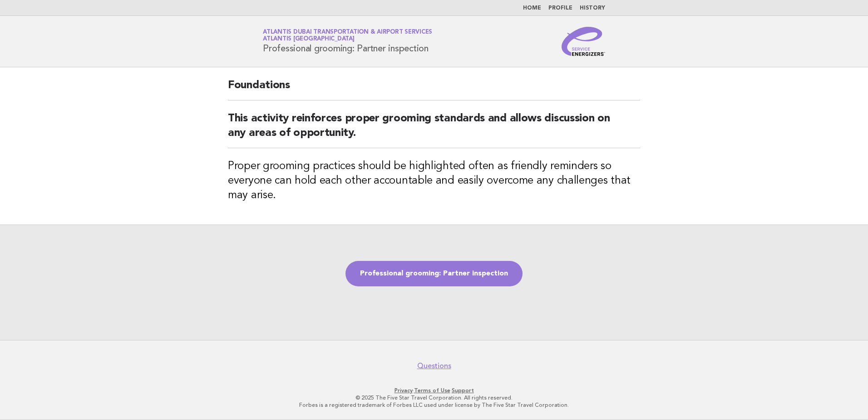 The image size is (868, 420). I want to click on a: Profile, so click(560, 8).